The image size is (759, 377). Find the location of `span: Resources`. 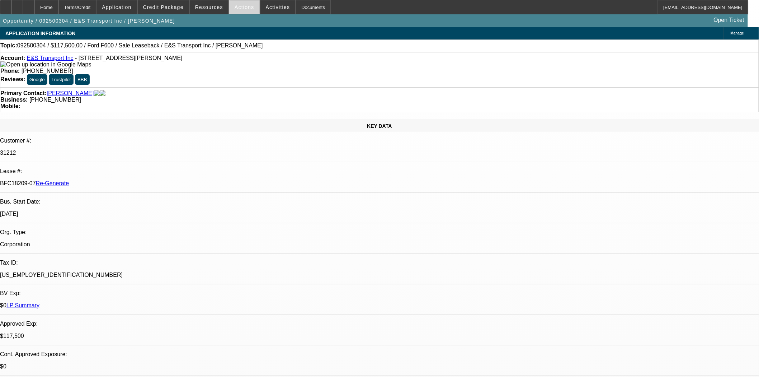

span: Resources is located at coordinates (209, 7).